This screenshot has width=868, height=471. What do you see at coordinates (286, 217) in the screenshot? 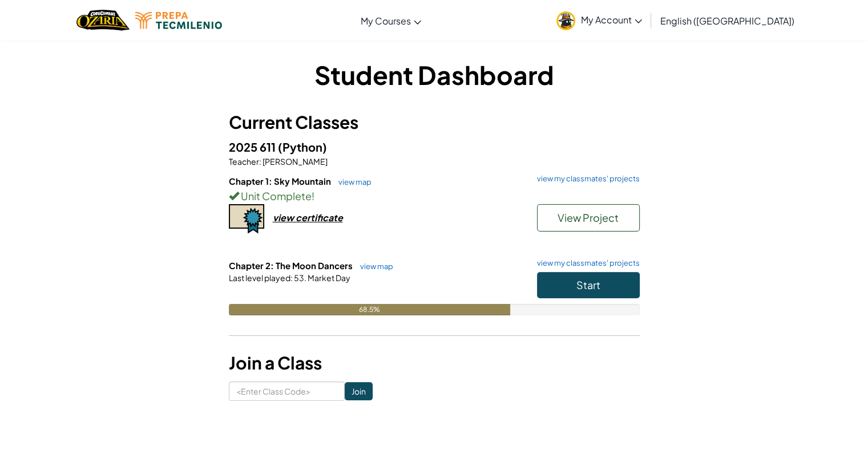
I see `a: view certificate` at bounding box center [286, 217].